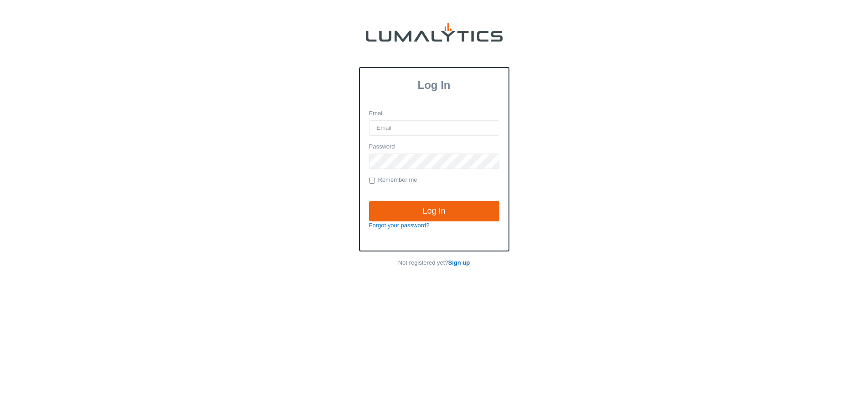 This screenshot has height=415, width=868. Describe the element at coordinates (382, 147) in the screenshot. I see `label: Password` at that location.